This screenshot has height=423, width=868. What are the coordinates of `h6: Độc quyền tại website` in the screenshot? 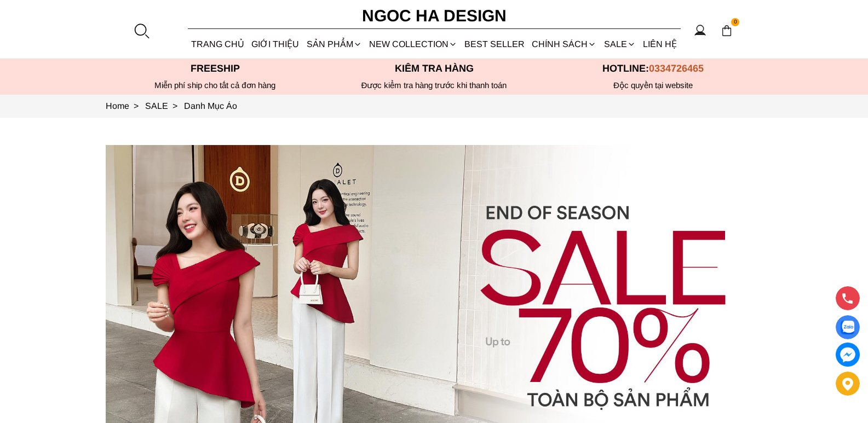 It's located at (654, 85).